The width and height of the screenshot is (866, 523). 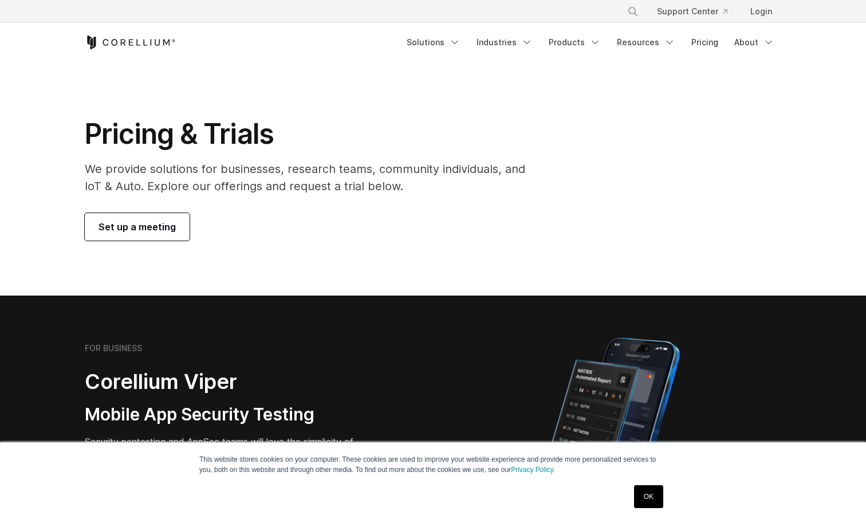 I want to click on h3: Mobile App Security Testing, so click(x=231, y=414).